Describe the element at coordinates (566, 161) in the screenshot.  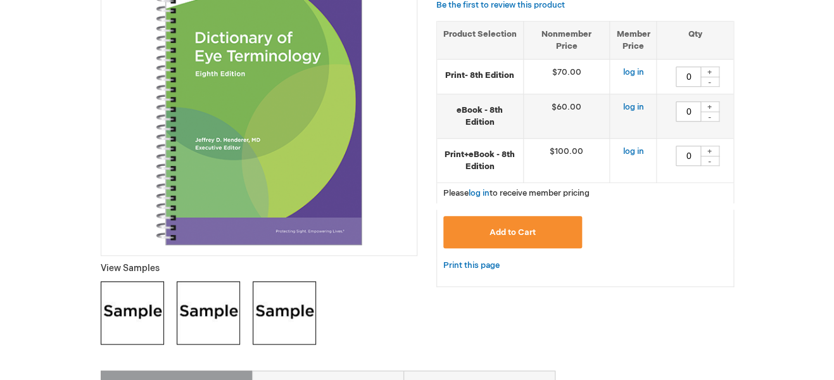
I see `td: $100.00` at that location.